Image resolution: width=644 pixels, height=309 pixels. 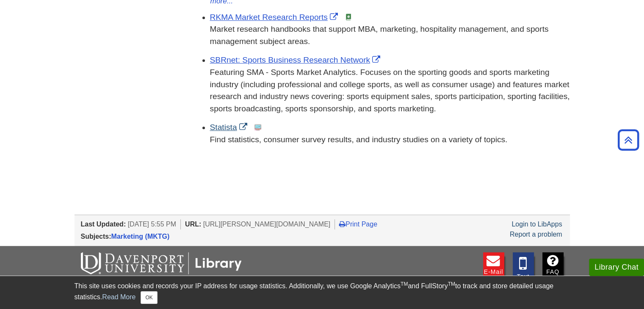 I want to click on a: E-mail, so click(x=493, y=266).